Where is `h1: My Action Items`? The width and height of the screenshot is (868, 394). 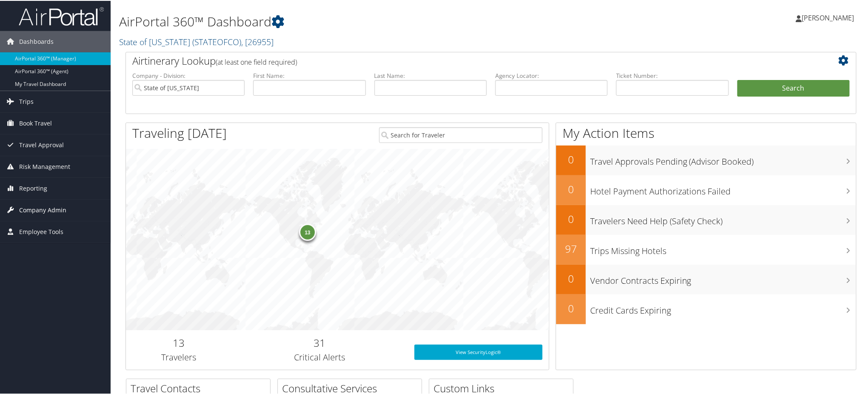
h1: My Action Items is located at coordinates (706, 132).